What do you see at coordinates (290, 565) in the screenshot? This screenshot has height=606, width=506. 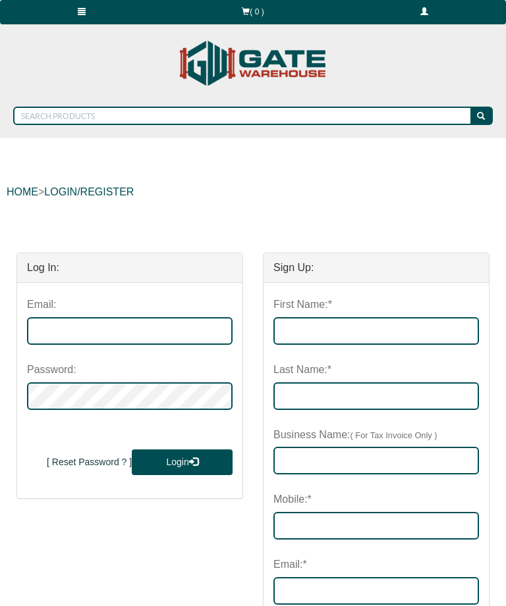 I see `label: Email:*` at bounding box center [290, 565].